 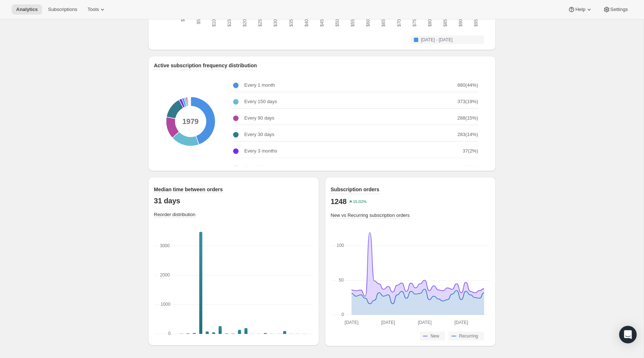 I want to click on g: 136+: Orders 3, so click(x=278, y=283).